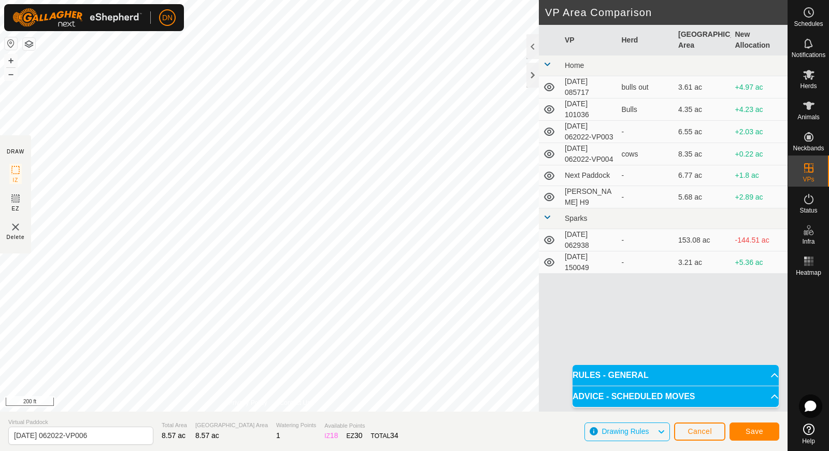 This screenshot has height=451, width=829. Describe the element at coordinates (675, 396) in the screenshot. I see `p-accordion-header: ADVICE - SCHEDULED MOVES` at that location.